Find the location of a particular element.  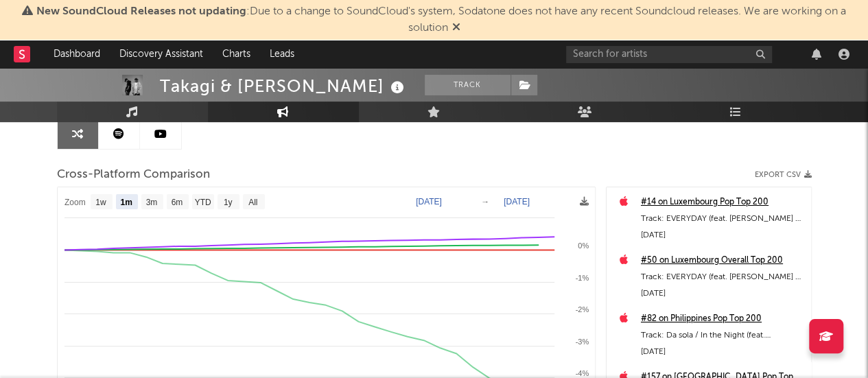

span: Cross-Platform Comparison is located at coordinates (133, 175).